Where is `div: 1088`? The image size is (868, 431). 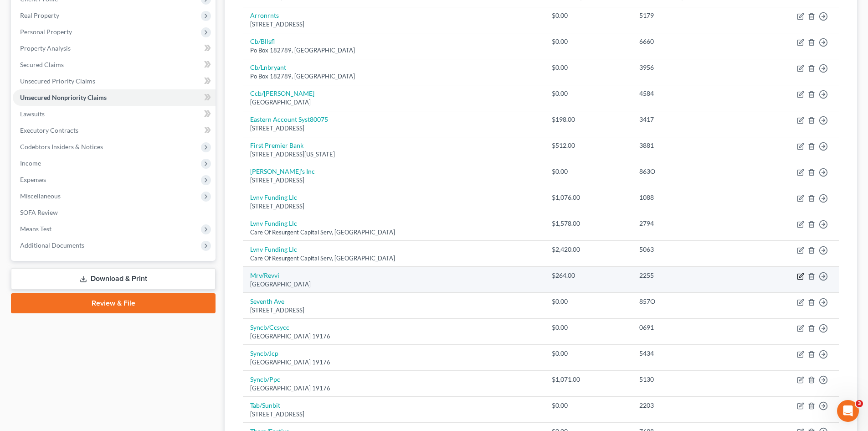 div: 1088 is located at coordinates (689, 197).